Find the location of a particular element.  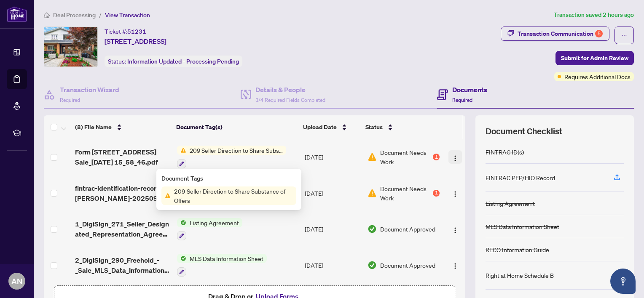

span: (8) File Name is located at coordinates (93, 127).